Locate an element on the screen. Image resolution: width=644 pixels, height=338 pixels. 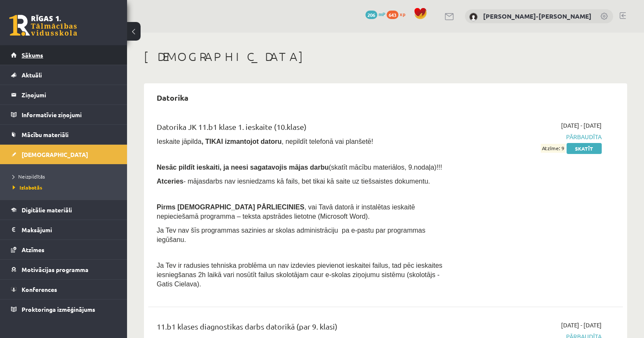
a: Maksājumi is located at coordinates (63, 230).